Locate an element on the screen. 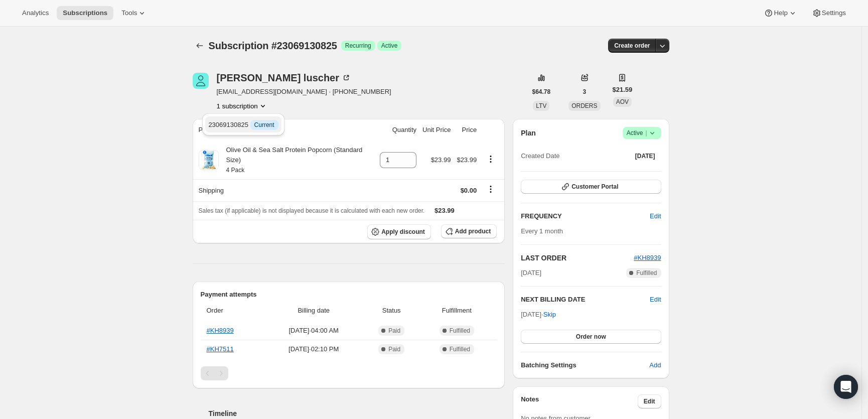  th: Quantity is located at coordinates (398, 130).